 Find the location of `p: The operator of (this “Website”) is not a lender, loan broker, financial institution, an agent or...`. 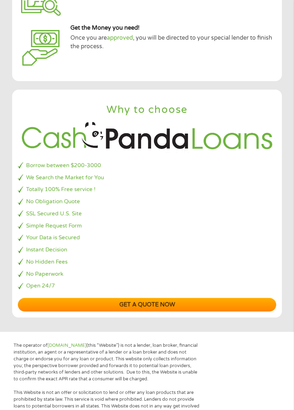

p: The operator of (this “Website”) is not a lender, loan broker, financial institution, an agent or... is located at coordinates (106, 362).